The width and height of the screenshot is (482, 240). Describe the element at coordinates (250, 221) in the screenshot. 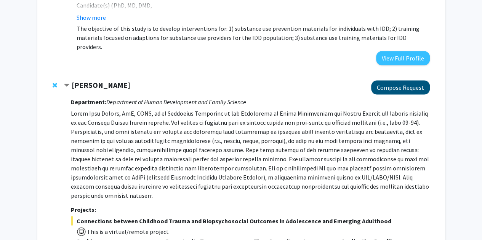

I see `span: Connections between Childhood Trauma and Biopsychosocial Outcomes in Adolescence and Emerging Adu...` at that location.